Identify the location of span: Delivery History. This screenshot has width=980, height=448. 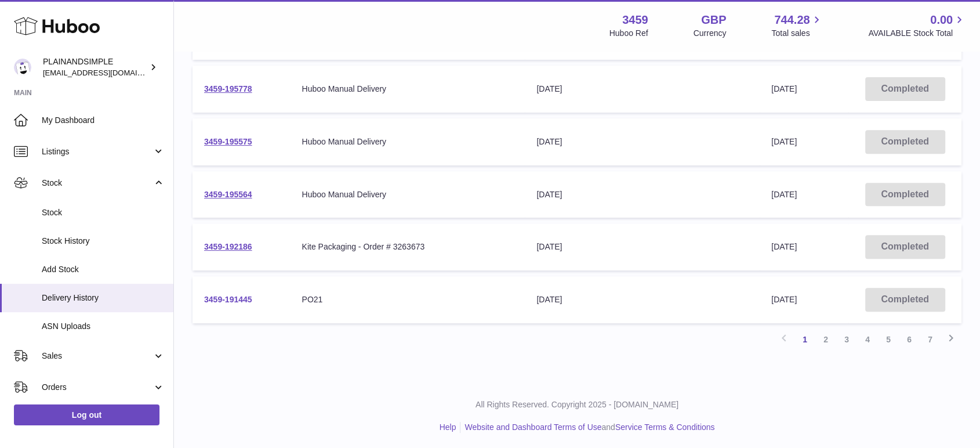
(103, 297).